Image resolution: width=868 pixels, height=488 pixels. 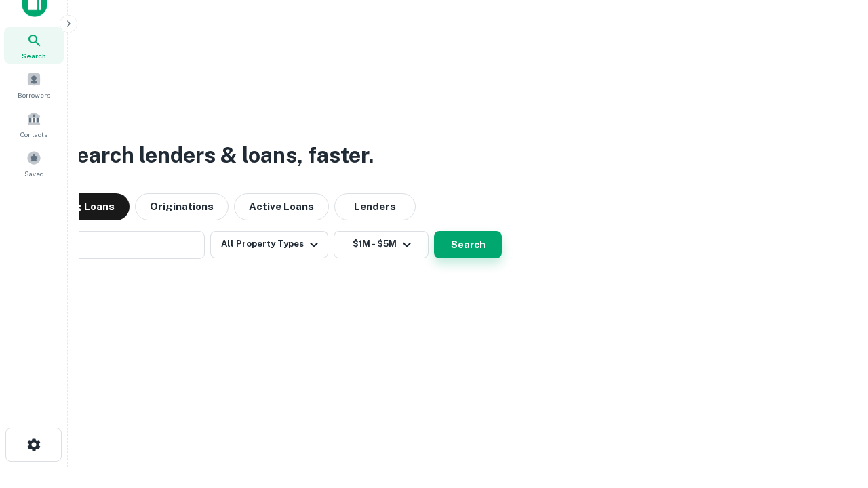 What do you see at coordinates (34, 95) in the screenshot?
I see `span: Borrowers` at bounding box center [34, 95].